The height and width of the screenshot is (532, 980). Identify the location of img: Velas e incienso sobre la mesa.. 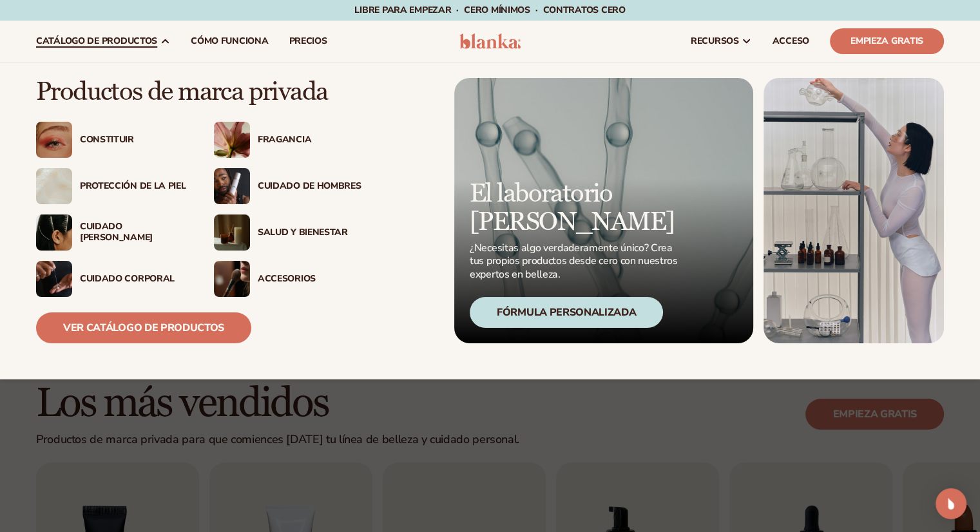
(232, 233).